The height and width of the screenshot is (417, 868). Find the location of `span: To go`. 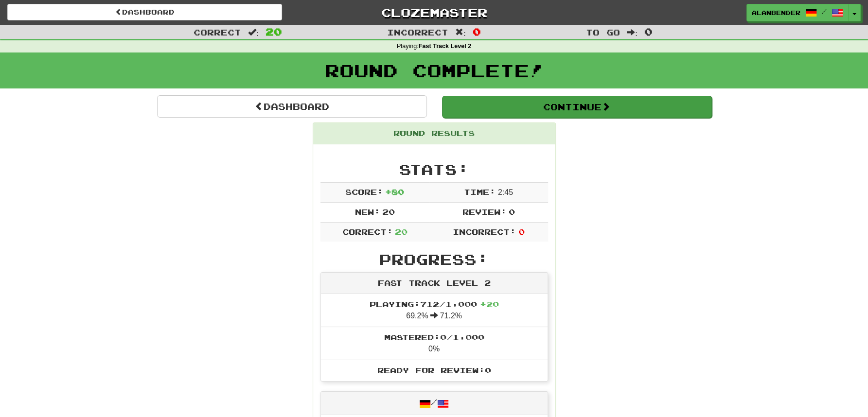

span: To go is located at coordinates (603, 32).